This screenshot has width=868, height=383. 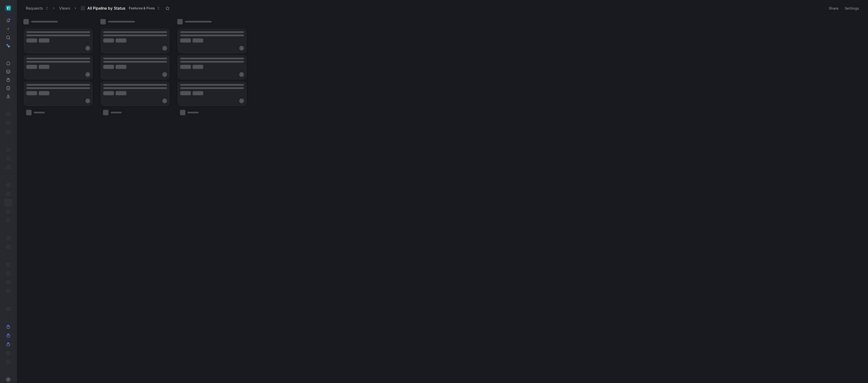 What do you see at coordinates (65, 8) in the screenshot?
I see `button: Views` at bounding box center [65, 8].